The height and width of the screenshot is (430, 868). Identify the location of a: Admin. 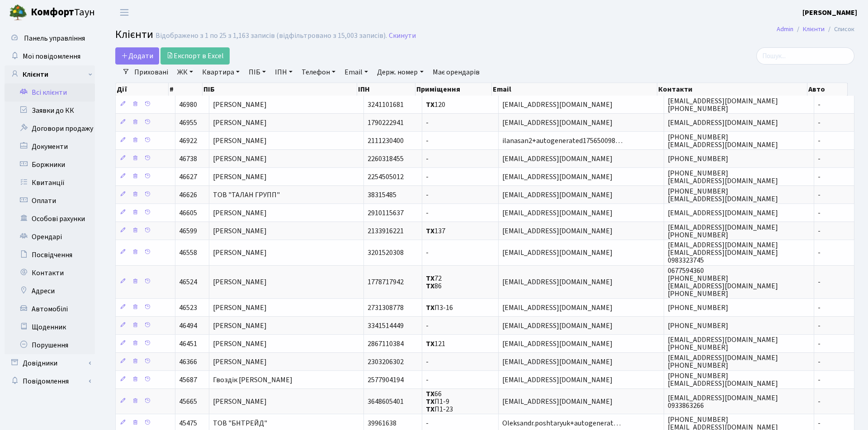
(785, 29).